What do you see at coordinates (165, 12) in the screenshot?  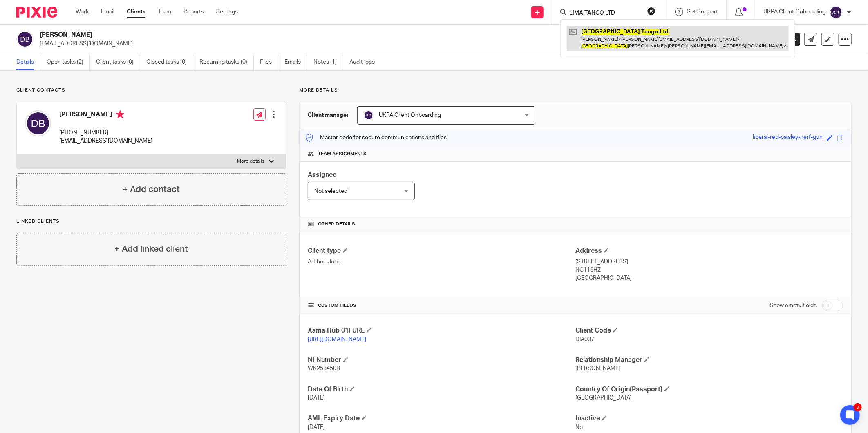 I see `a: Team` at bounding box center [165, 12].